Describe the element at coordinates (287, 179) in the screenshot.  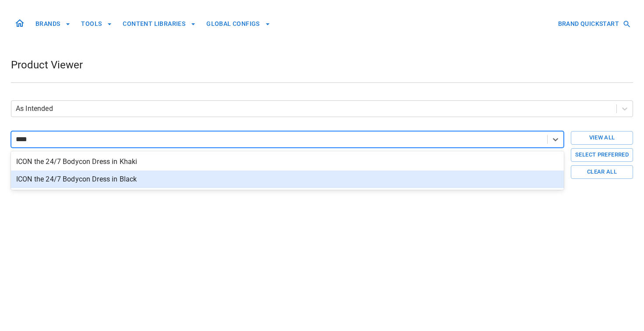
I see `div: ICON the 24/7 Bodycon Dress in Black` at that location.